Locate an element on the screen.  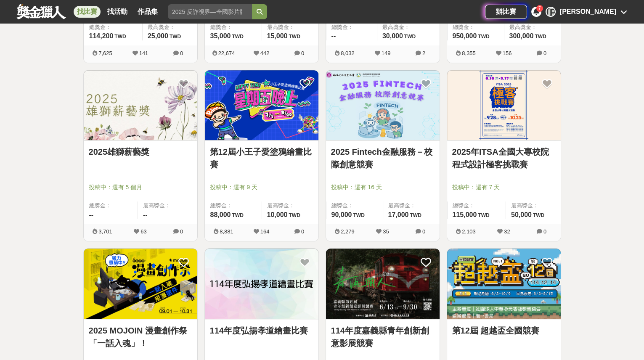
a: 2025 MOJOIN 漫畫創作祭「一話入魂」！ is located at coordinates (141, 337).